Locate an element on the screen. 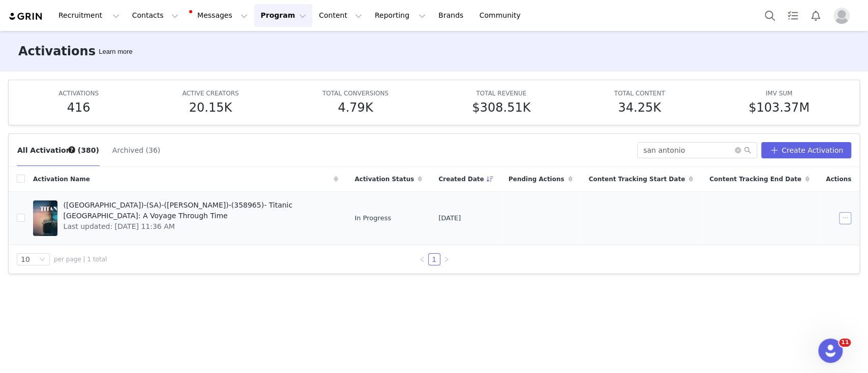 Image resolution: width=868 pixels, height=373 pixels. li: Next Page is located at coordinates (446, 259).